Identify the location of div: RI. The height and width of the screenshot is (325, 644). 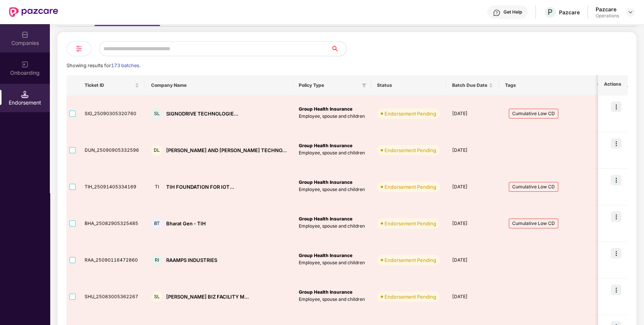
(157, 260).